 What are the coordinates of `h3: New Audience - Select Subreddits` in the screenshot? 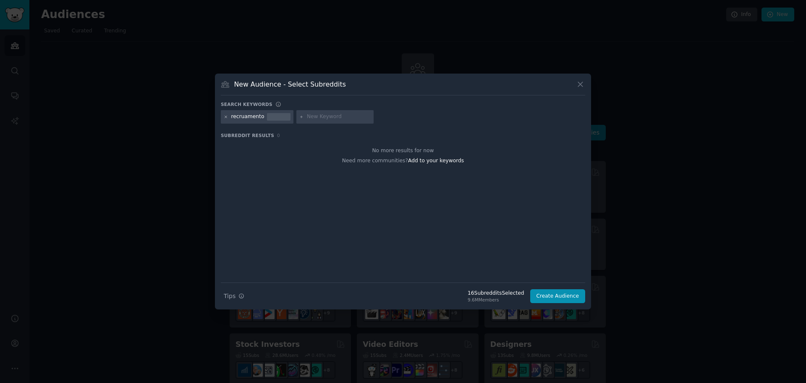 It's located at (290, 84).